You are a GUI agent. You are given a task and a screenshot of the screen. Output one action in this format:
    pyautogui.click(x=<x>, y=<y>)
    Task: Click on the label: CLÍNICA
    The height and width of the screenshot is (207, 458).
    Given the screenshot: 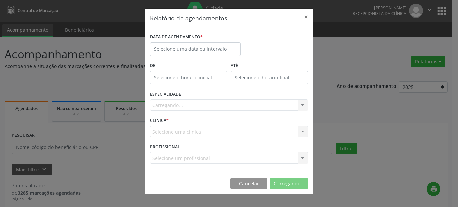 What is the action you would take?
    pyautogui.click(x=159, y=120)
    